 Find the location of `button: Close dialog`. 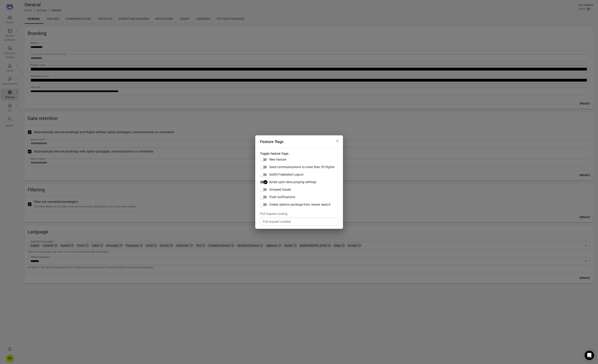

button: Close dialog is located at coordinates (337, 141).